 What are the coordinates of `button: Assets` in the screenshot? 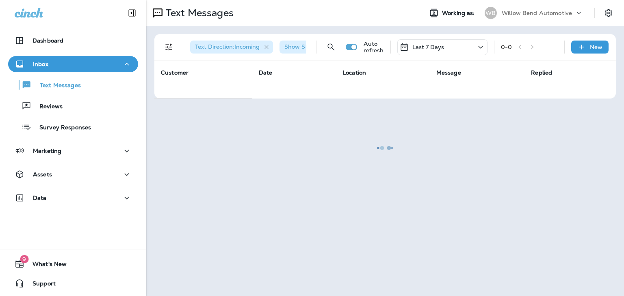 It's located at (73, 175).